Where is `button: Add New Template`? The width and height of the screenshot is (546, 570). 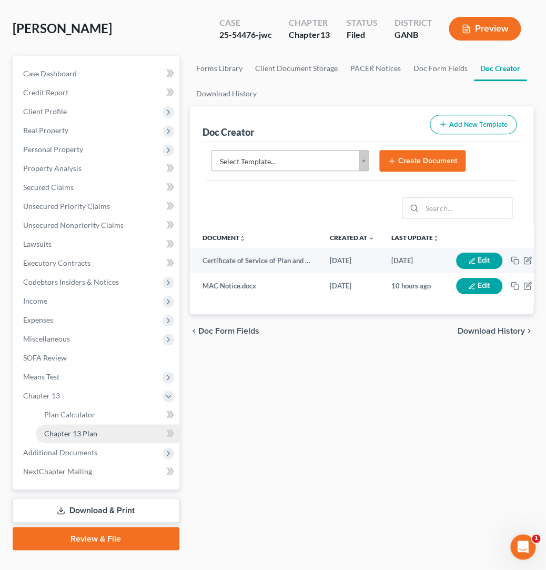 button: Add New Template is located at coordinates (473, 124).